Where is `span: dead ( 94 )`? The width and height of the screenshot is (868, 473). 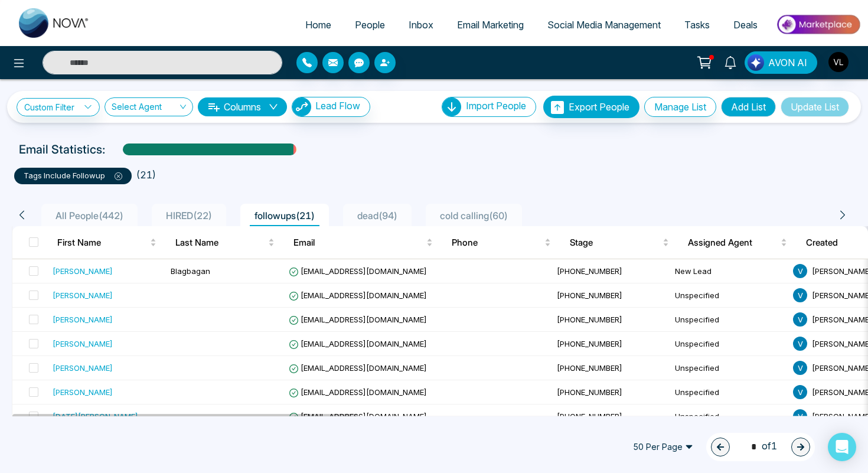
span: dead ( 94 ) is located at coordinates (377, 216).